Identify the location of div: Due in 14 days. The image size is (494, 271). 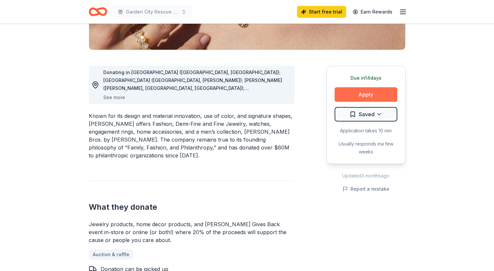
(366, 78).